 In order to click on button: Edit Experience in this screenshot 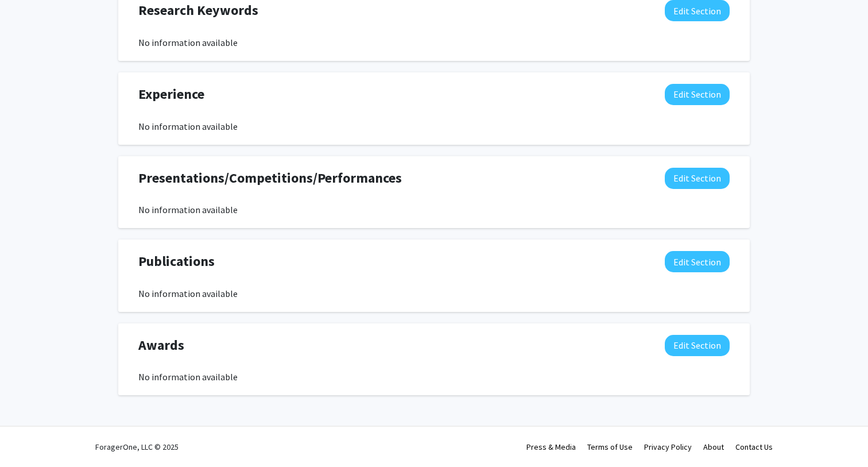, I will do `click(697, 94)`.